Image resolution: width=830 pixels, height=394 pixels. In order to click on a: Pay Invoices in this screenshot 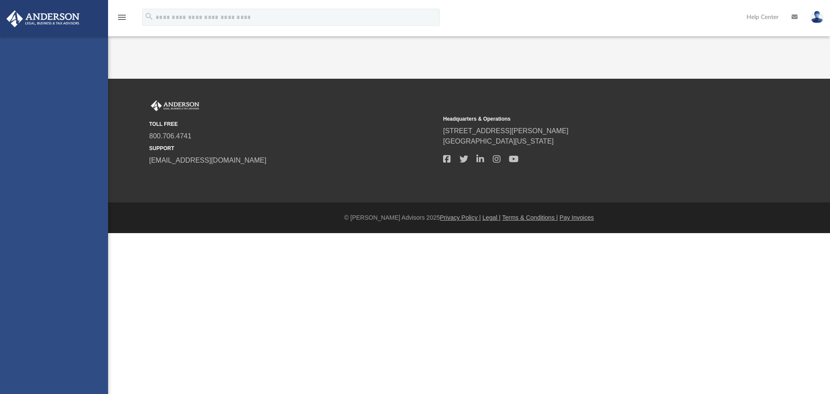, I will do `click(576, 217)`.